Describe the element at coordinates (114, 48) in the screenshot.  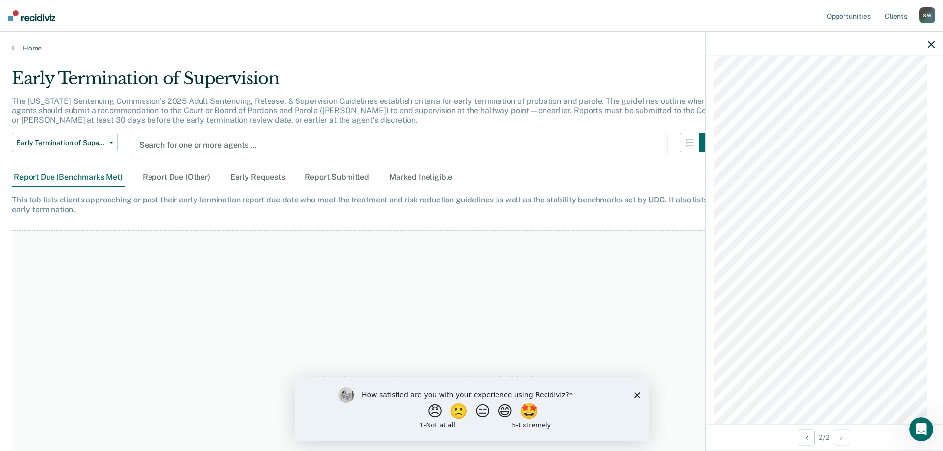
I see `div: 1 - Not at all` at that location.